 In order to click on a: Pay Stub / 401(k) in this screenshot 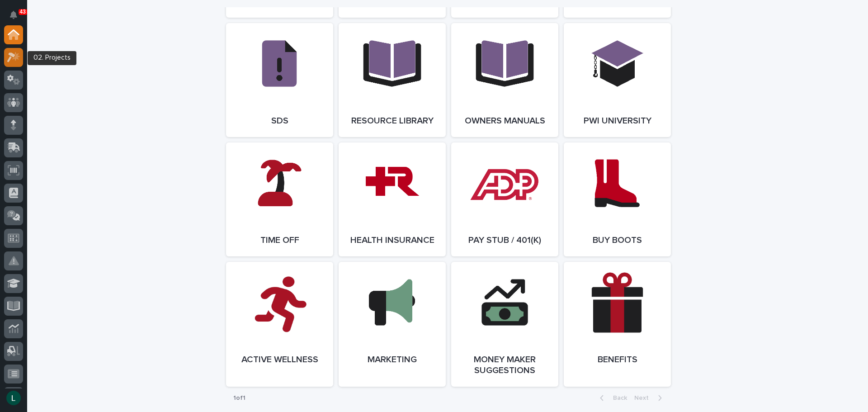, I will do `click(504, 200)`.